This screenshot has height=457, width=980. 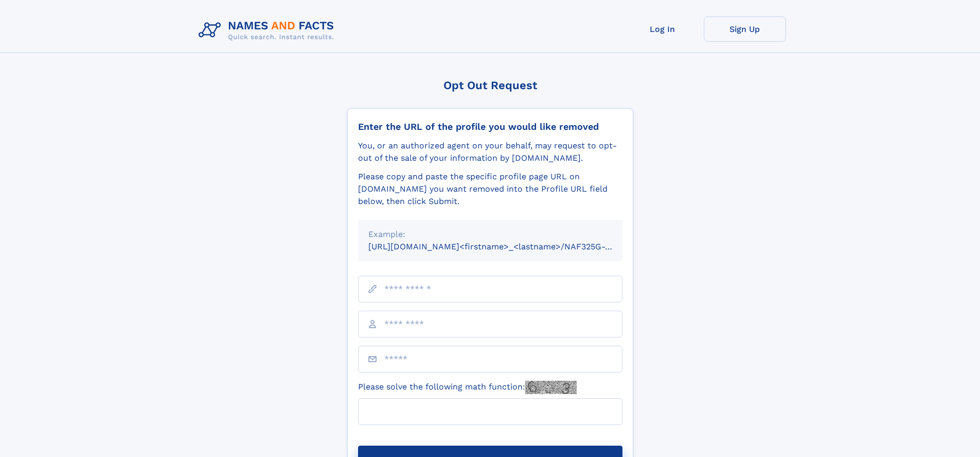 I want to click on img: Logo Names and Facts, so click(x=269, y=31).